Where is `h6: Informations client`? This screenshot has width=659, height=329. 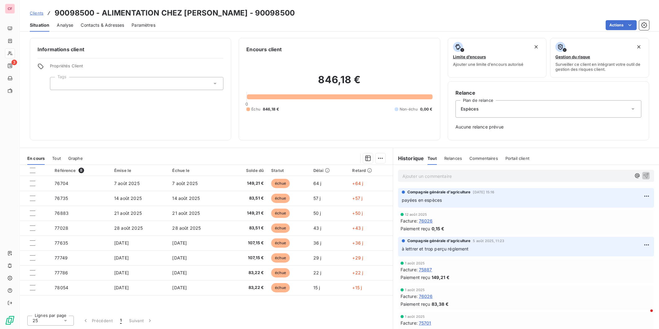
h6: Informations client is located at coordinates (130, 49).